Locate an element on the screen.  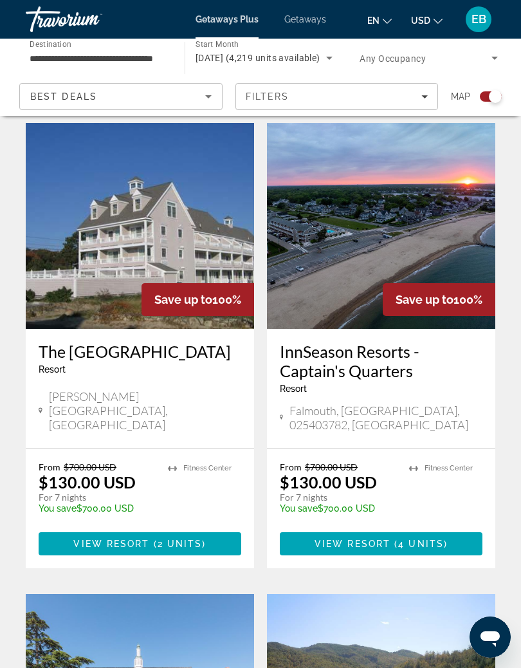
span: en is located at coordinates (373, 21).